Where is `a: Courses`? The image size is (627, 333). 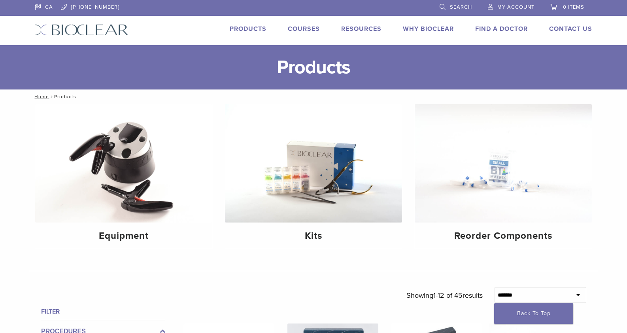
a: Courses is located at coordinates (304, 29).